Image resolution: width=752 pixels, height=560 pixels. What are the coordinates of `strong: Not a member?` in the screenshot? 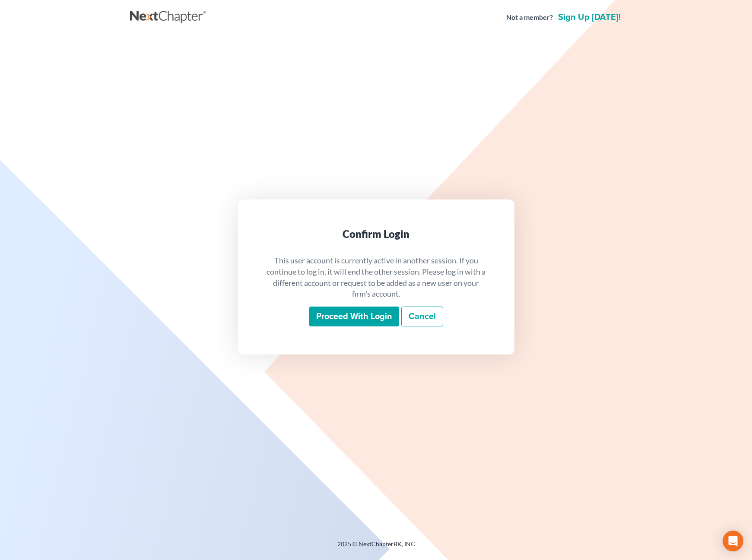 It's located at (529, 17).